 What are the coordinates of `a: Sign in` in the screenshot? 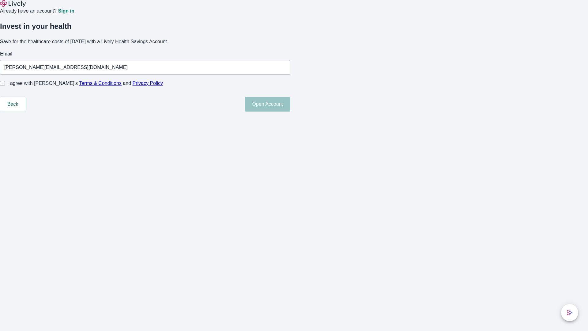 It's located at (66, 11).